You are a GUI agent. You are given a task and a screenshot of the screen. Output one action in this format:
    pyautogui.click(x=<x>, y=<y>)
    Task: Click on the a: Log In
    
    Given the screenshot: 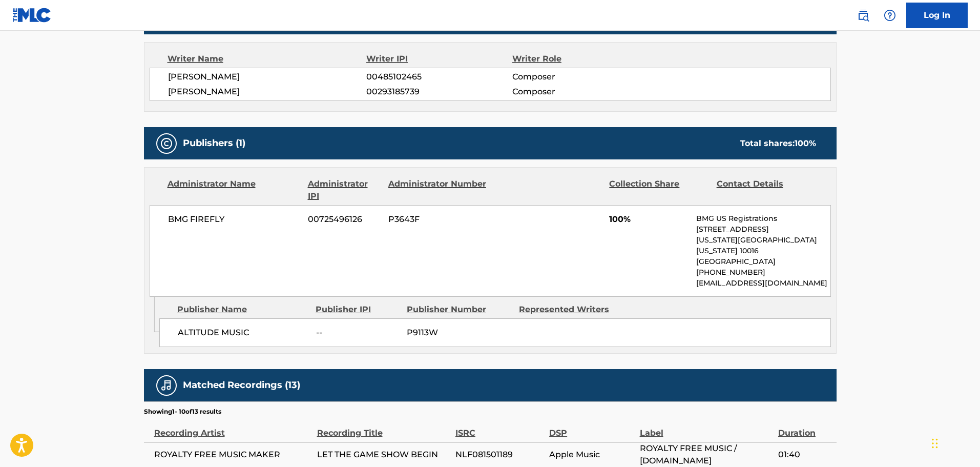 What is the action you would take?
    pyautogui.click(x=937, y=16)
    